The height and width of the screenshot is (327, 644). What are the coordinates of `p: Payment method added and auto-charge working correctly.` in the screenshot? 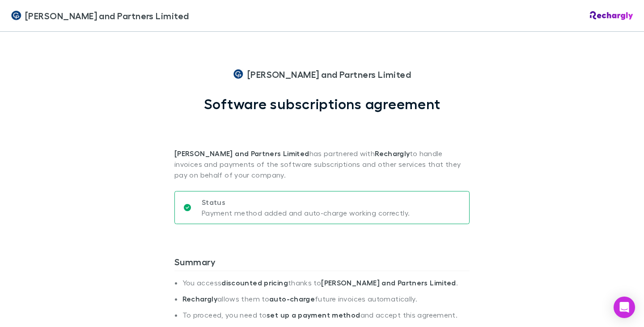 It's located at (305, 213).